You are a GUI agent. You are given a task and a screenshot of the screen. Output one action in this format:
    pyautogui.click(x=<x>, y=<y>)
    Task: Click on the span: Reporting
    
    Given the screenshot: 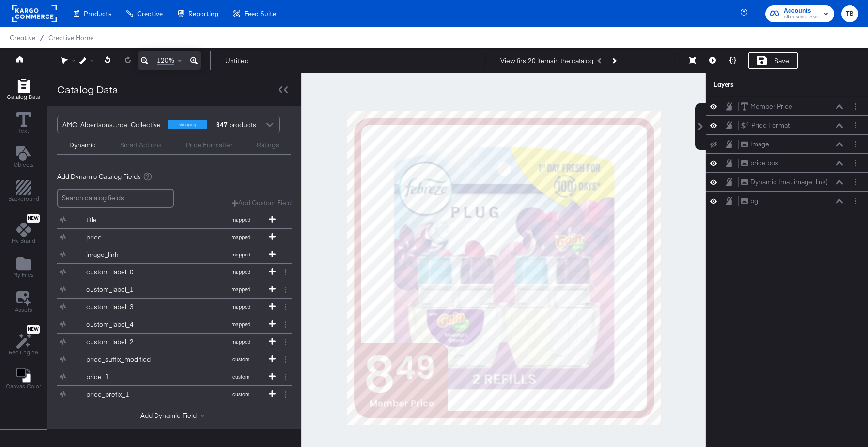 What is the action you would take?
    pyautogui.click(x=203, y=13)
    